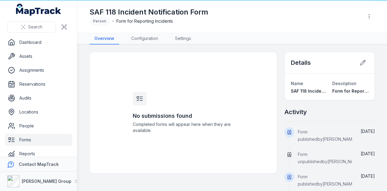  I want to click on a: Overview, so click(104, 39).